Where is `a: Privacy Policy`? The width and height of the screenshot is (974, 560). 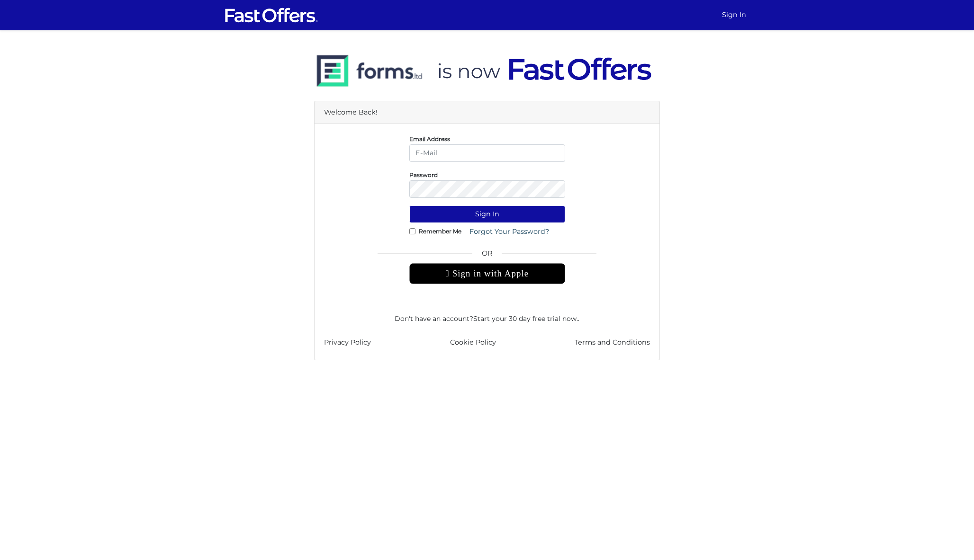
a: Privacy Policy is located at coordinates (347, 342).